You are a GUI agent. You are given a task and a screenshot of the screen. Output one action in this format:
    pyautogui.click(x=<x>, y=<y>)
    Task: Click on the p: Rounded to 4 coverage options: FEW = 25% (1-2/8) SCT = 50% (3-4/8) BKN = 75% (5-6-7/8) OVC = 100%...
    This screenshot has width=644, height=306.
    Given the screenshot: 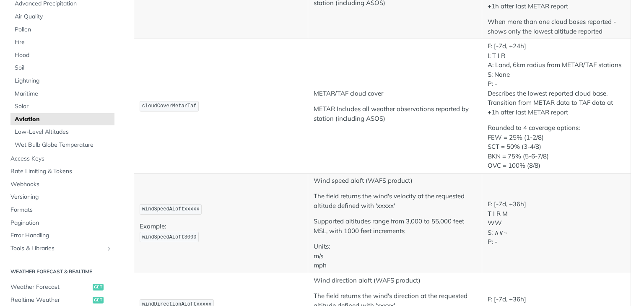 What is the action you would take?
    pyautogui.click(x=556, y=147)
    